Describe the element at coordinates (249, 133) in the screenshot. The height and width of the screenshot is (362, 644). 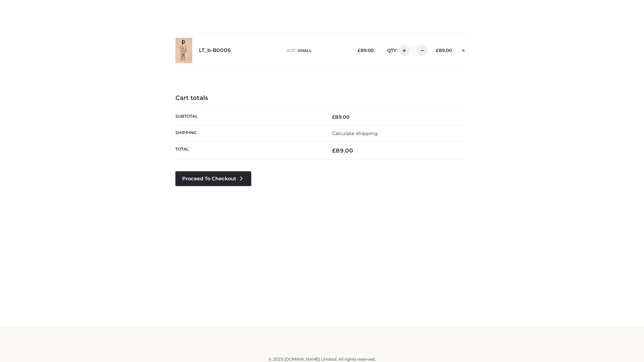
I see `th: Shipping` at that location.